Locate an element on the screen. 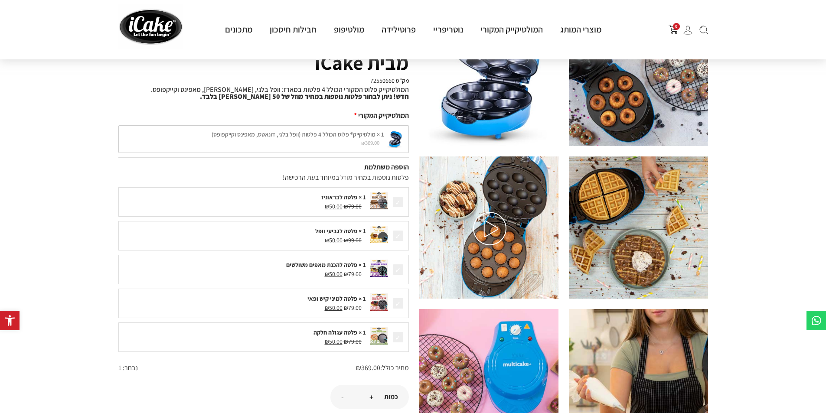 Image resolution: width=826 pixels, height=413 pixels. button: פתח עגלת קניות צדדית is located at coordinates (673, 29).